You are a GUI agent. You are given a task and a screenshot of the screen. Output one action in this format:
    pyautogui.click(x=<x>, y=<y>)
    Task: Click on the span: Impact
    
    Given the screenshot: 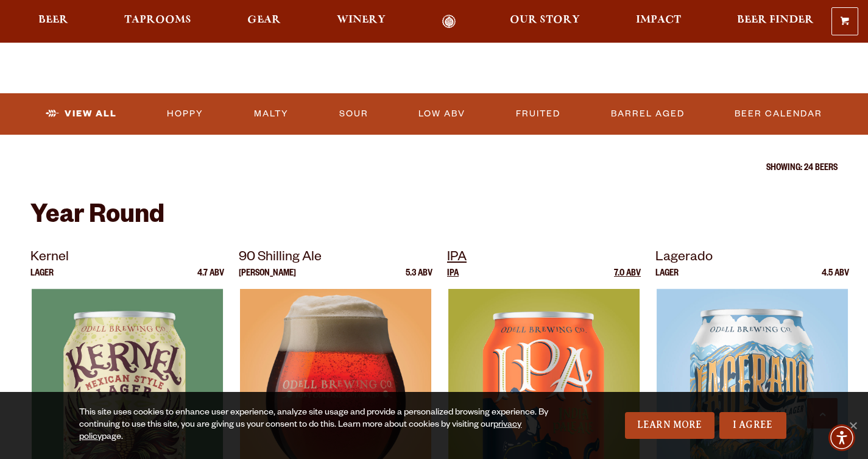 What is the action you would take?
    pyautogui.click(x=659, y=20)
    